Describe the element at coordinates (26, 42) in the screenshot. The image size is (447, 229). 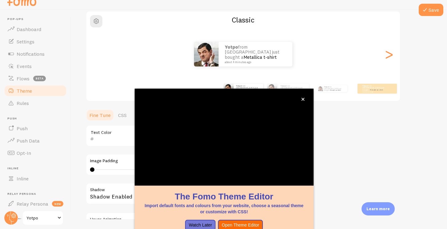
I see `span: Settings` at that location.